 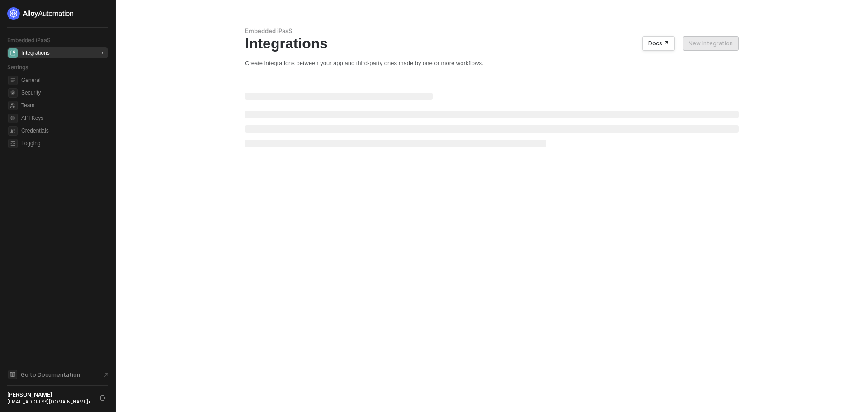 What do you see at coordinates (64, 93) in the screenshot?
I see `span: Security` at bounding box center [64, 93].